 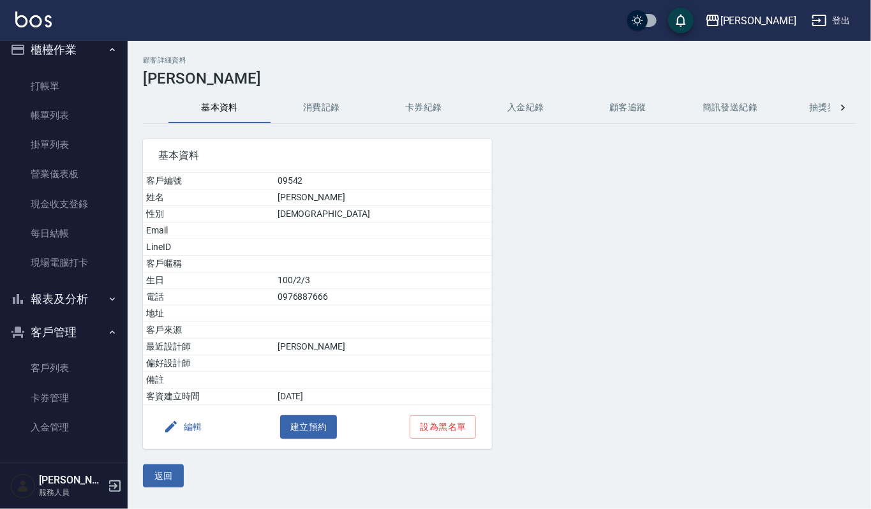 What do you see at coordinates (209, 181) in the screenshot?
I see `td: 客戶編號` at bounding box center [209, 181].